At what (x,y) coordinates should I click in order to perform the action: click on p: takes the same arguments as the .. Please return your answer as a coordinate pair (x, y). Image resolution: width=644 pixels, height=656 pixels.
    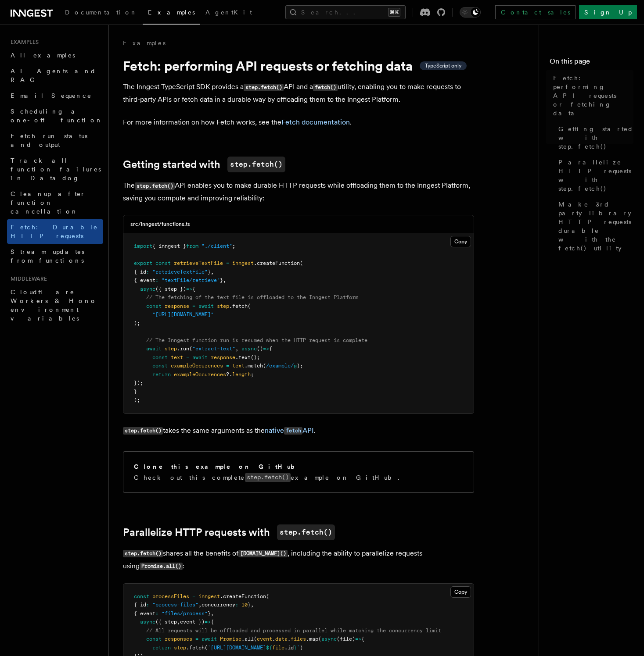
    Looking at the image, I should click on (299, 431).